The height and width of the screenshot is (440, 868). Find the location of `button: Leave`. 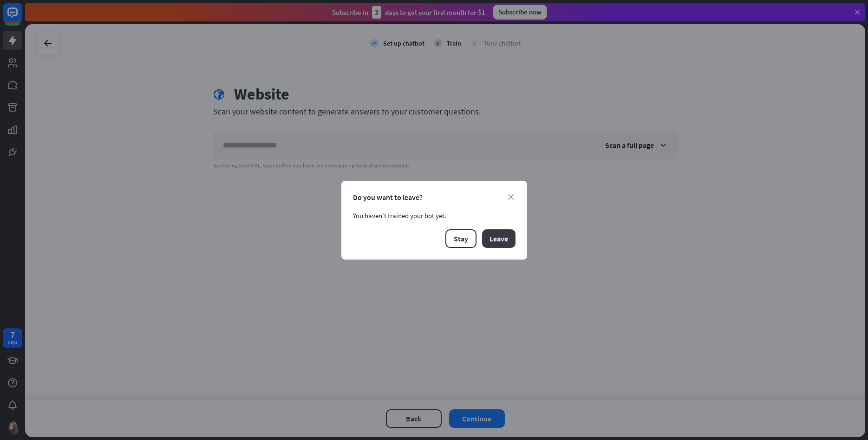

button: Leave is located at coordinates (499, 238).